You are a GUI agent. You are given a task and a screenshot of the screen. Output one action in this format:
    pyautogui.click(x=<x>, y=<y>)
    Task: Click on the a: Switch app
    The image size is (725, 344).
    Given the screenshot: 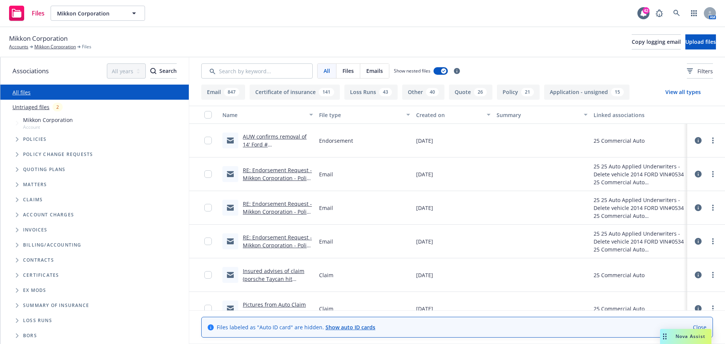 What is the action you would take?
    pyautogui.click(x=694, y=13)
    